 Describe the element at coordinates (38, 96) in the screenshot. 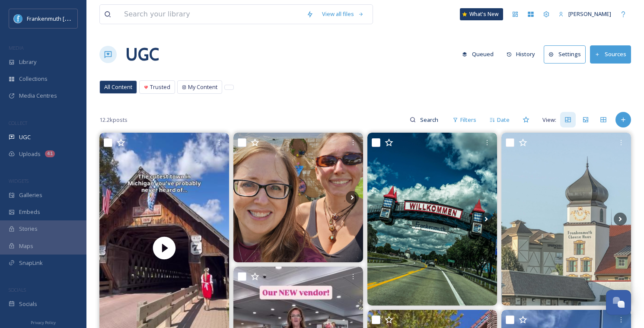

I see `span: Media Centres` at that location.